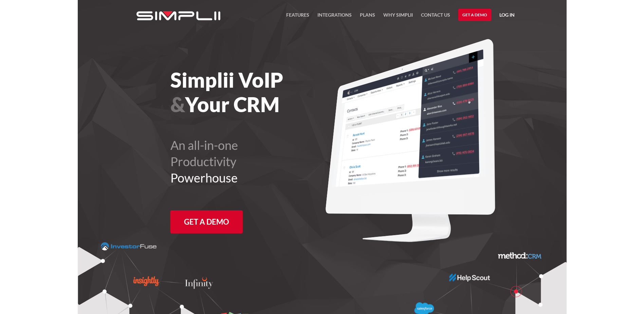 The image size is (644, 314). Describe the element at coordinates (265, 92) in the screenshot. I see `h1: Simplii VoIP Your CRM` at that location.